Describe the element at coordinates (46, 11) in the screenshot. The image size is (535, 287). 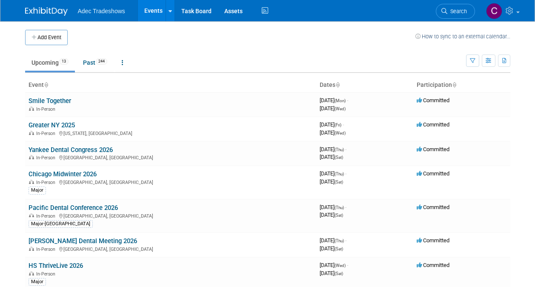
I see `img: ExhibitDay` at that location.